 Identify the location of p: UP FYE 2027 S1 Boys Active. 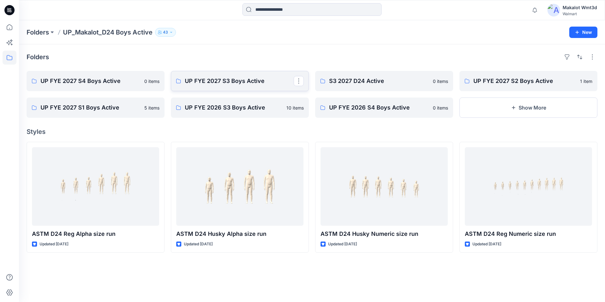
(91, 108).